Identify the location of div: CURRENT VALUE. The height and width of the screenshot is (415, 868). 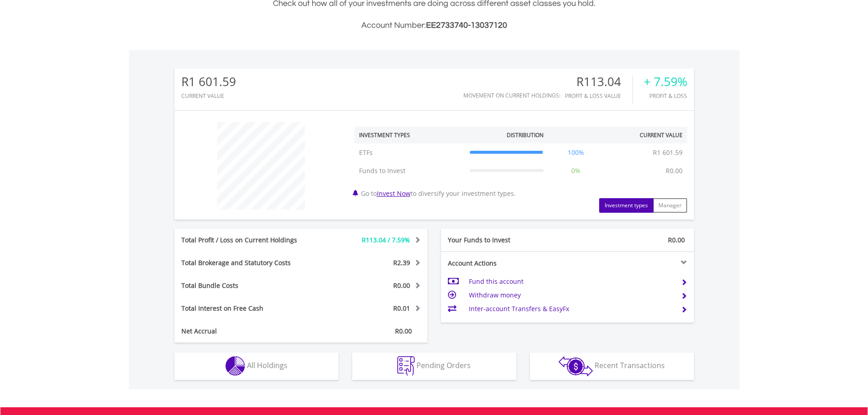
(209, 96).